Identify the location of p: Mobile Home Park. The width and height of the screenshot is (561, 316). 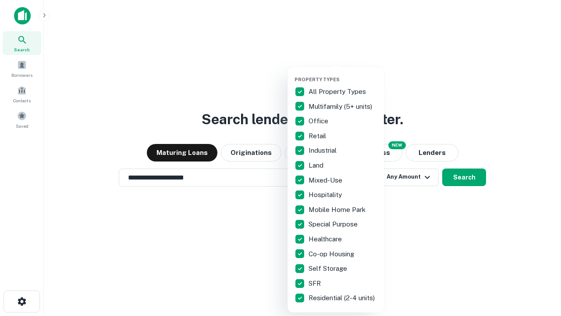
(338, 210).